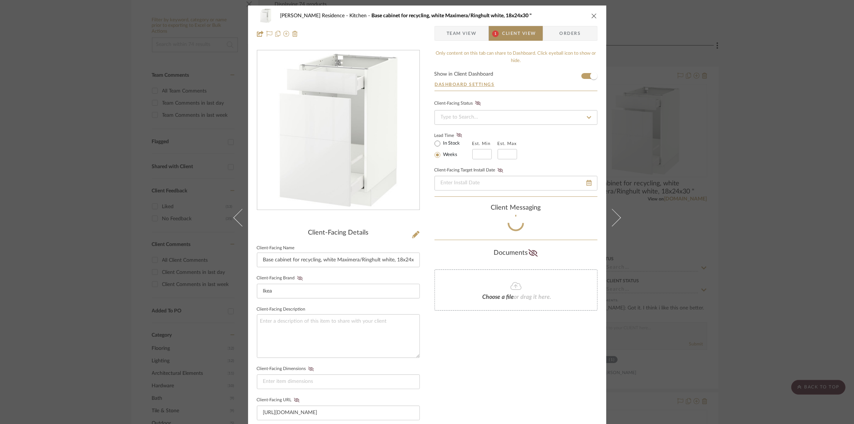 The image size is (854, 424). Describe the element at coordinates (449, 155) in the screenshot. I see `label: Weeks` at that location.